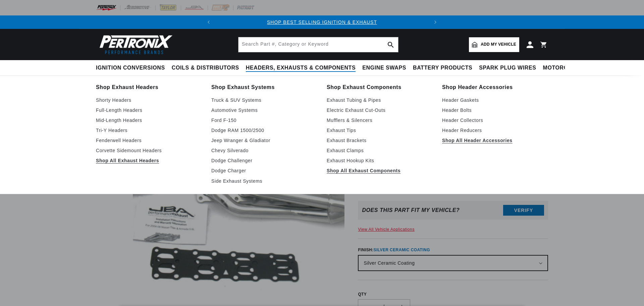 This screenshot has width=644, height=306. Describe the element at coordinates (149, 100) in the screenshot. I see `a: Shorty Headers` at that location.